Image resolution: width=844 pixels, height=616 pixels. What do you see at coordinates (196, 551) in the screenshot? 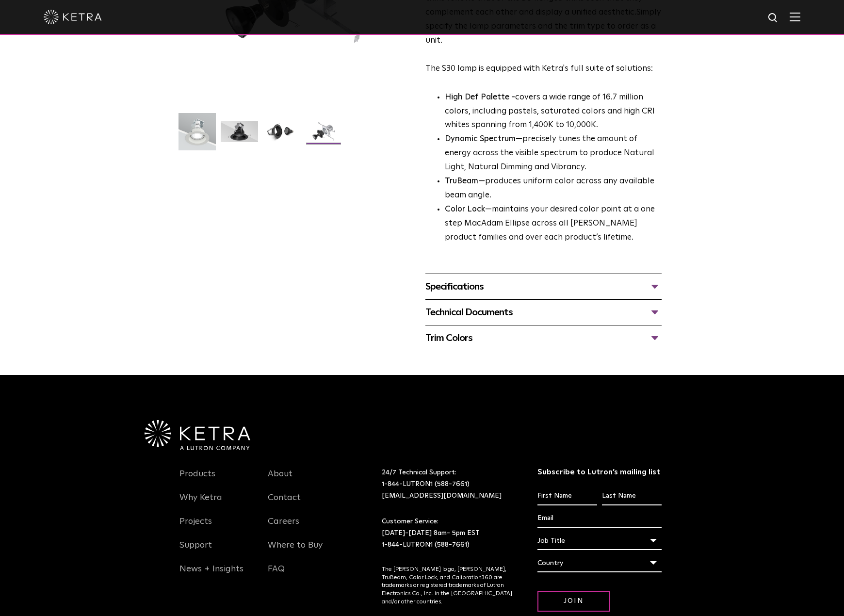
I see `a: Support` at bounding box center [196, 551].